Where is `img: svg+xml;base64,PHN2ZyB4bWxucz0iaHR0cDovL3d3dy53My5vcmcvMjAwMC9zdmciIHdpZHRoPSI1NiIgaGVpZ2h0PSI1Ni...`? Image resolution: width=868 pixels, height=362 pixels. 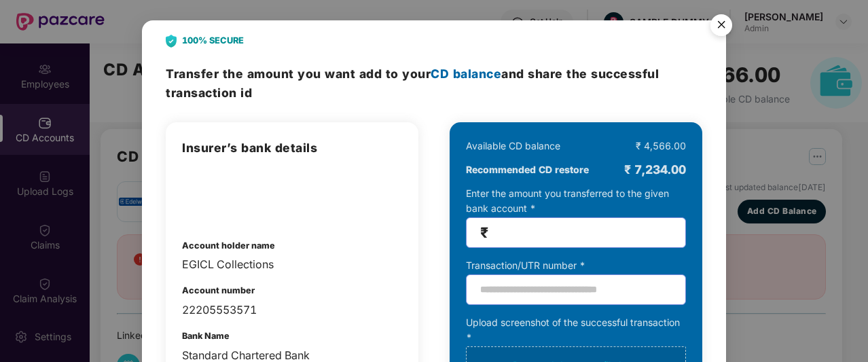
img: svg+xml;base64,PHN2ZyB4bWxucz0iaHR0cDovL3d3dy53My5vcmcvMjAwMC9zdmciIHdpZHRoPSI1NiIgaGVpZ2h0PSI1Ni... is located at coordinates (722, 27).